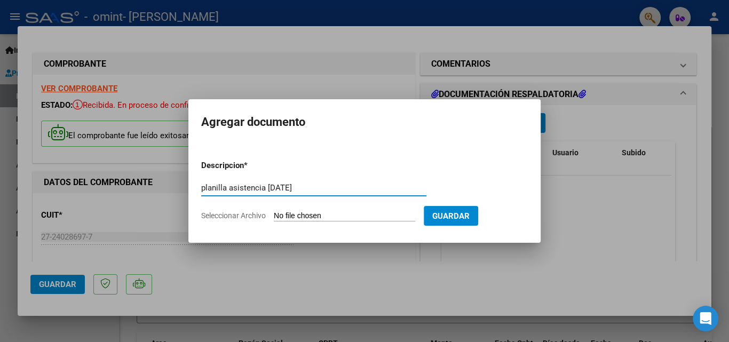 The image size is (729, 342). What do you see at coordinates (364, 122) in the screenshot?
I see `h2: Agregar documento` at bounding box center [364, 122].